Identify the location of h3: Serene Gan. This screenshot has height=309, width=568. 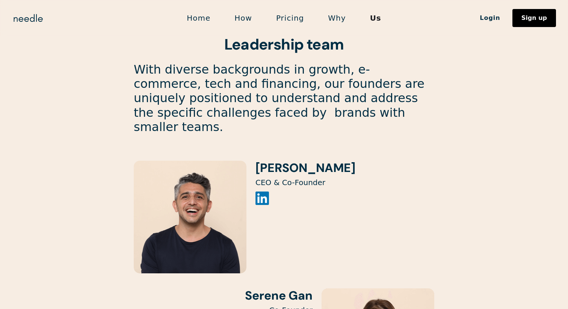
(223, 296).